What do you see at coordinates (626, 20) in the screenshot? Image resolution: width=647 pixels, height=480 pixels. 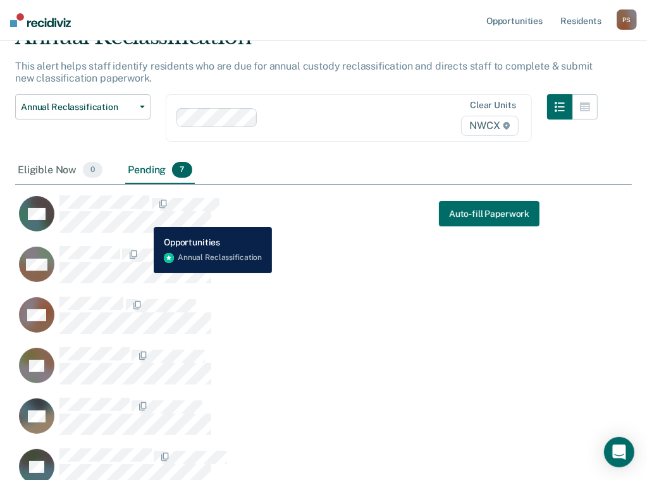 I see `div: P S` at bounding box center [626, 20].